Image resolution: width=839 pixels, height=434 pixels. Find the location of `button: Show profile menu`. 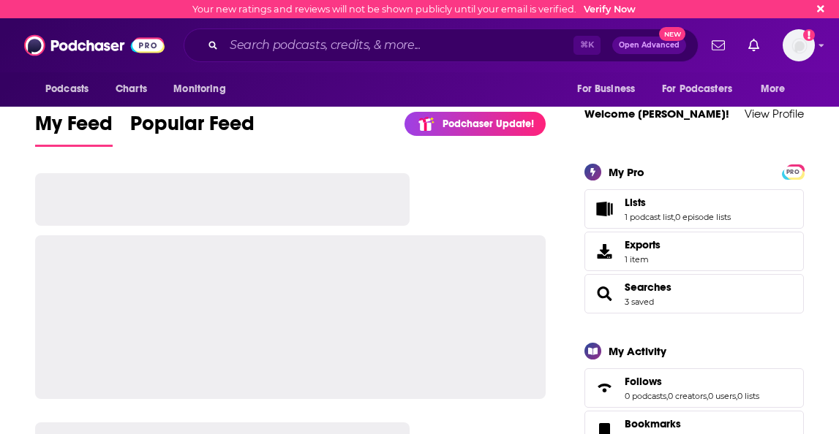

button: Show profile menu is located at coordinates (799, 45).